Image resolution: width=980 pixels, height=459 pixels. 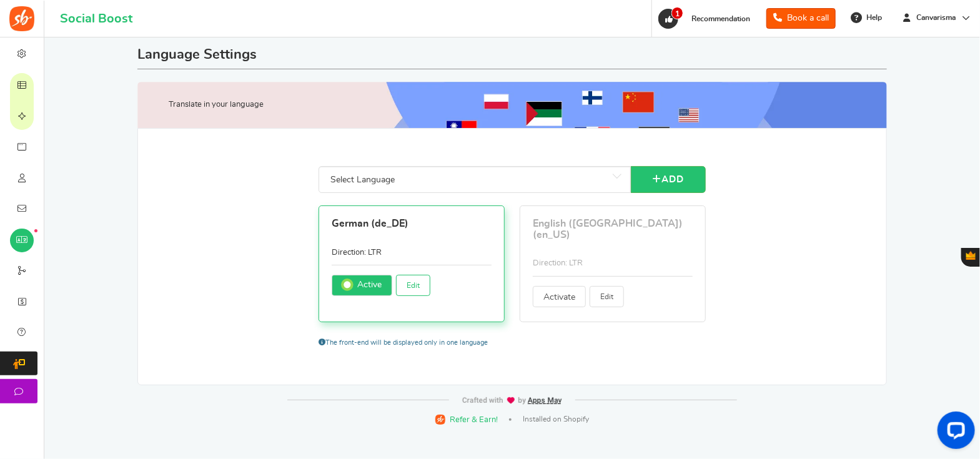 I want to click on h1: Social Boost, so click(x=96, y=19).